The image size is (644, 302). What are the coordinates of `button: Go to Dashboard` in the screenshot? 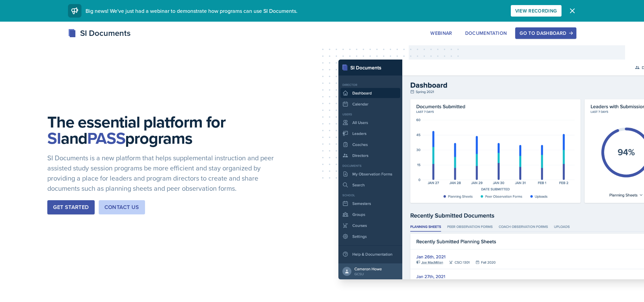 It's located at (545, 33).